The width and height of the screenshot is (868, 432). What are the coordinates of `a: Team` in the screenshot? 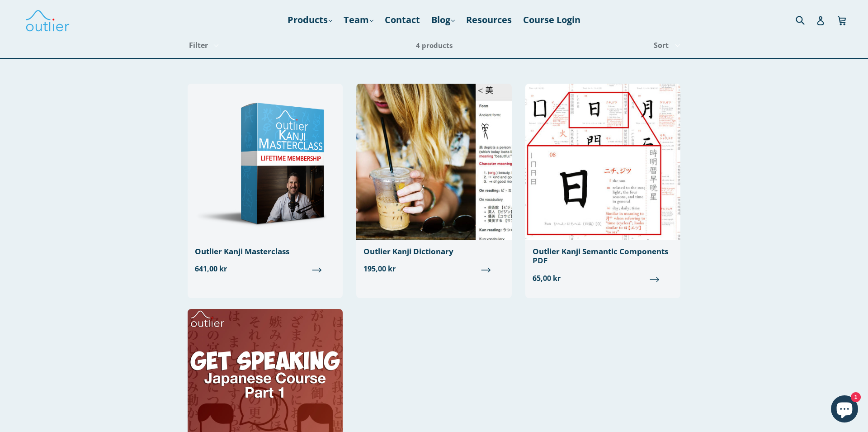 It's located at (359, 20).